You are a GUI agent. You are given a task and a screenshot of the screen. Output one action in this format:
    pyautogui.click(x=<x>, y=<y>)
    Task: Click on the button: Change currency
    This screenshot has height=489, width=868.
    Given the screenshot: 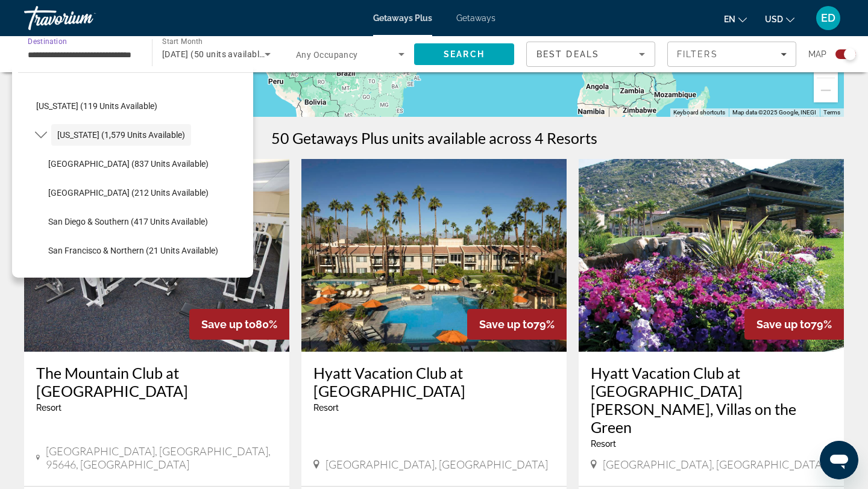 What is the action you would take?
    pyautogui.click(x=780, y=19)
    